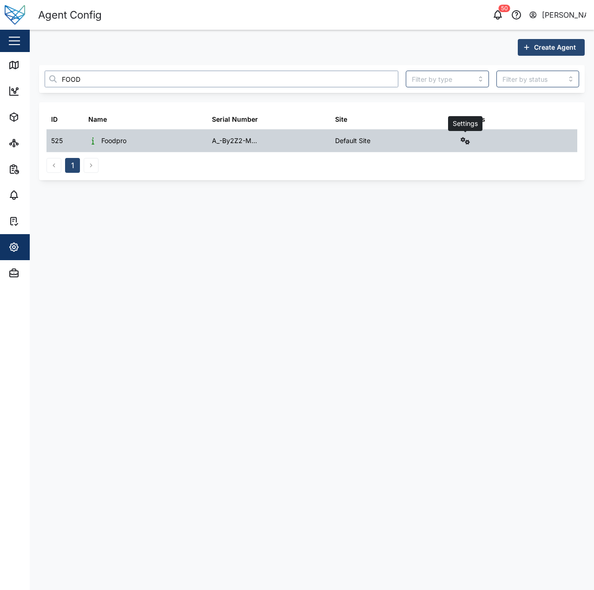  I want to click on div: Agent Config, so click(70, 15).